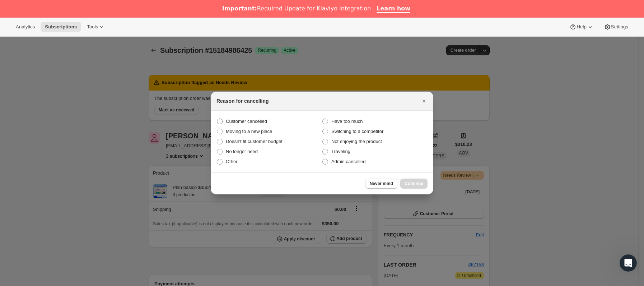 This screenshot has height=286, width=644. What do you see at coordinates (347, 121) in the screenshot?
I see `span: Have too much` at bounding box center [347, 121].